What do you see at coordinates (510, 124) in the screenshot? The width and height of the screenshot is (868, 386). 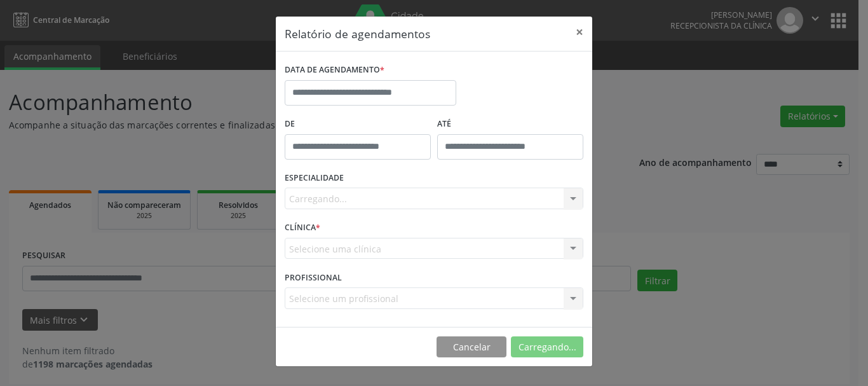 I see `label: ATÉ` at bounding box center [510, 124].